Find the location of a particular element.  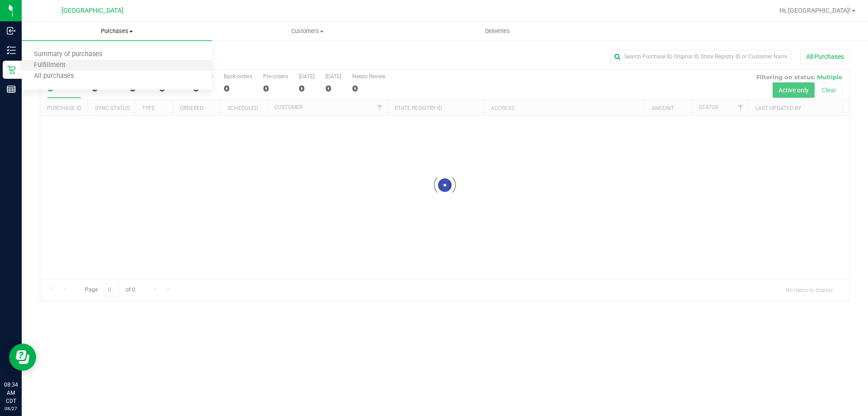

span: Fulfillment is located at coordinates (49, 65).